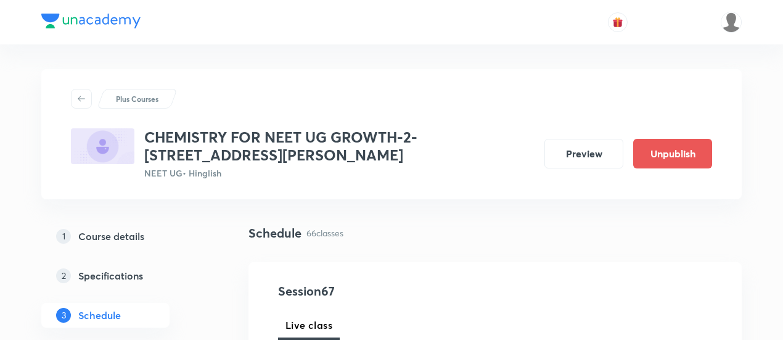 Image resolution: width=783 pixels, height=340 pixels. I want to click on a: 1Course details, so click(125, 236).